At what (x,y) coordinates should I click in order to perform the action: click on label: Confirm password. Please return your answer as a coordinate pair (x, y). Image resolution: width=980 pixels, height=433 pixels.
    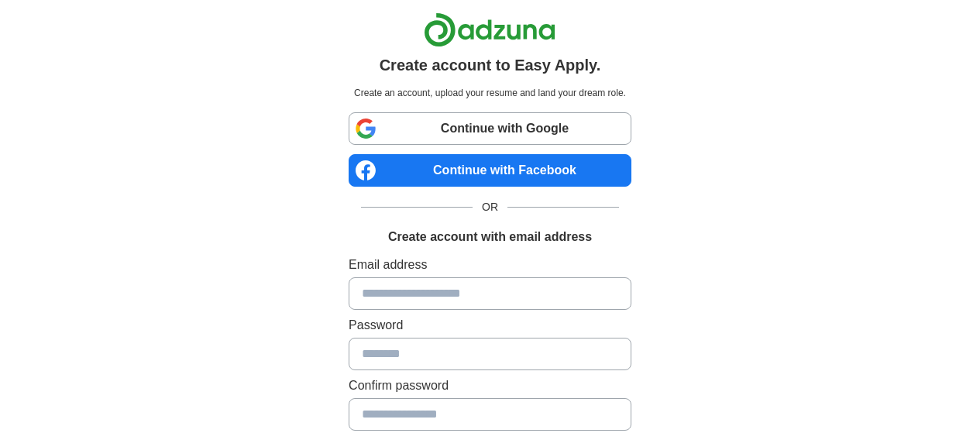
    Looking at the image, I should click on (490, 386).